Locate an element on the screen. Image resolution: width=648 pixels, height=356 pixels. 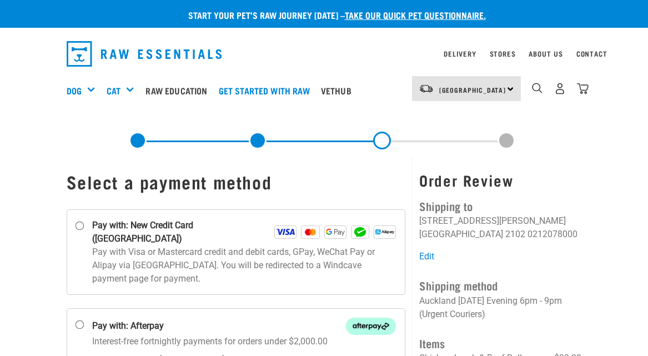
img: home-icon-1@2x.png is located at coordinates (537, 88).